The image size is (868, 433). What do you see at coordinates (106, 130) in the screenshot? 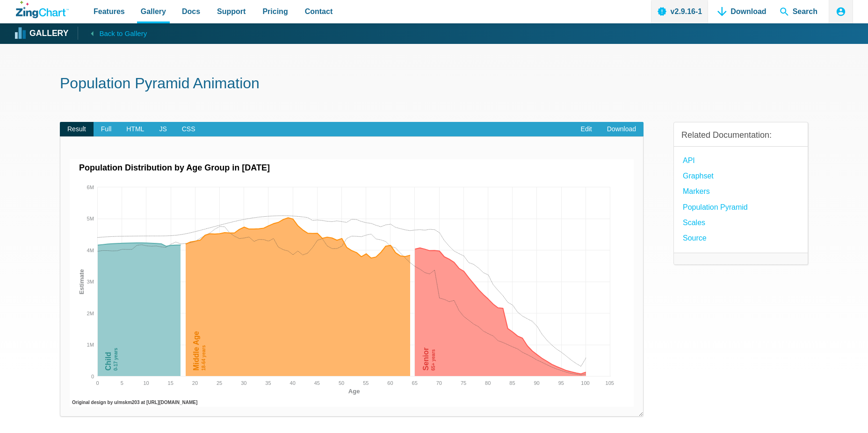
I see `span: Full` at bounding box center [106, 130].